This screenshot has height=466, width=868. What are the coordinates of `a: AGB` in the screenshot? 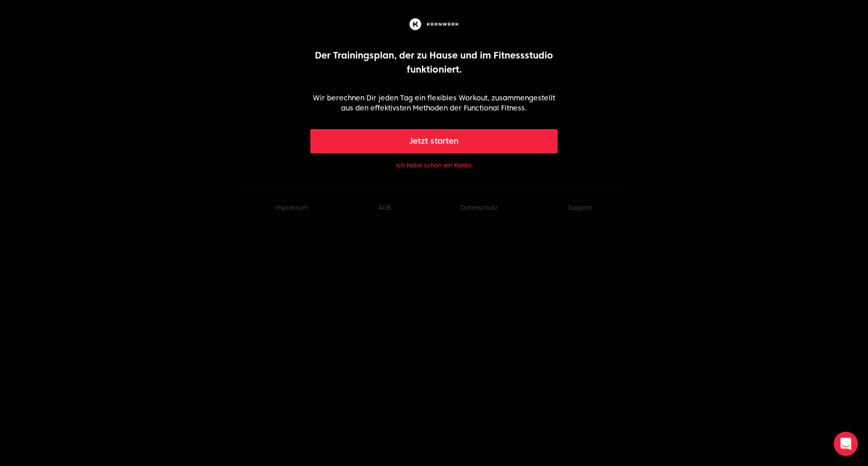 It's located at (384, 208).